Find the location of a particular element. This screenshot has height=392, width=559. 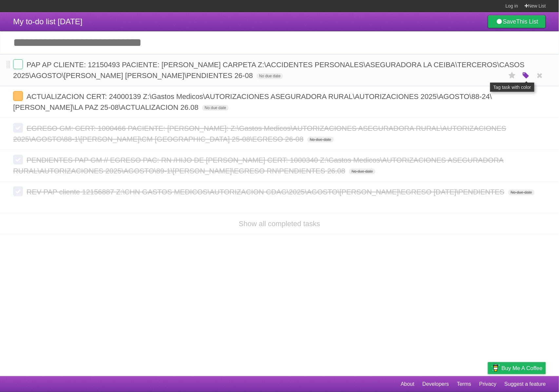

a: Show all completed tasks is located at coordinates (280, 223).